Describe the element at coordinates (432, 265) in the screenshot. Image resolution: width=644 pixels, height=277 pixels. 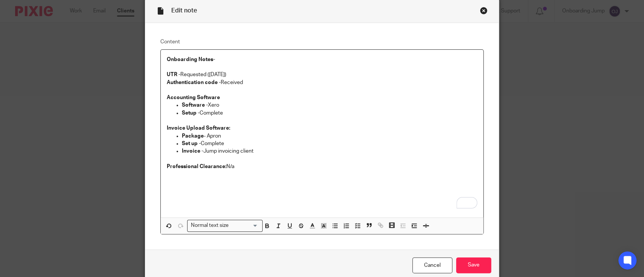
I see `a: Cancel` at that location.